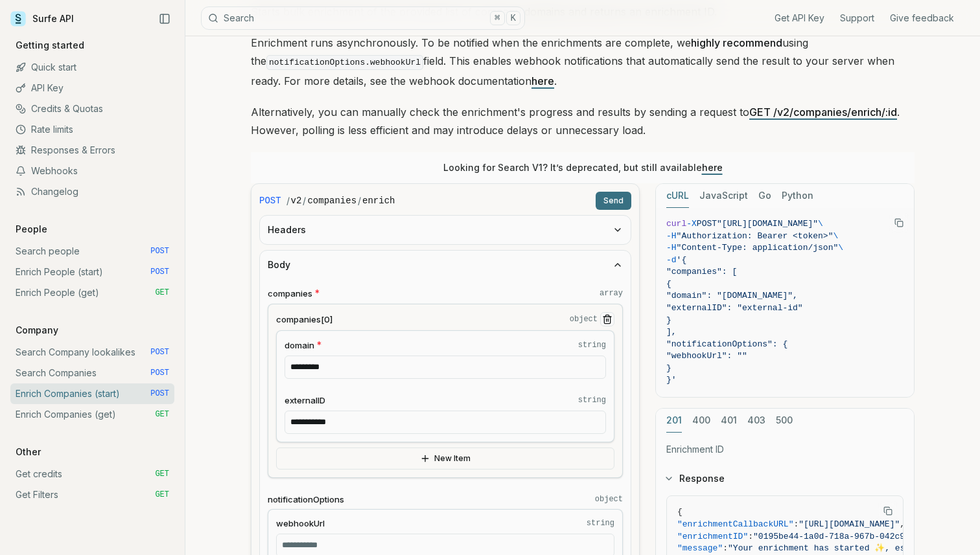 This screenshot has height=555, width=980. What do you see at coordinates (31, 229) in the screenshot?
I see `p: People` at bounding box center [31, 229].